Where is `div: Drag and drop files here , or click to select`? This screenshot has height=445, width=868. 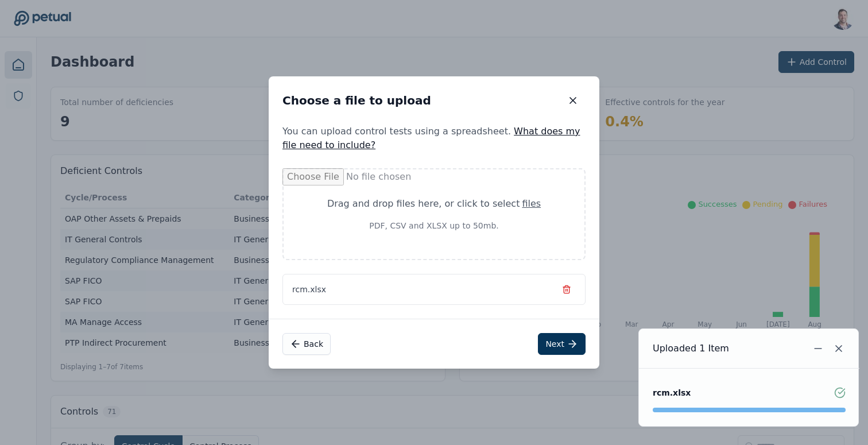
div: Drag and drop files here , or click to select is located at coordinates (434, 204).